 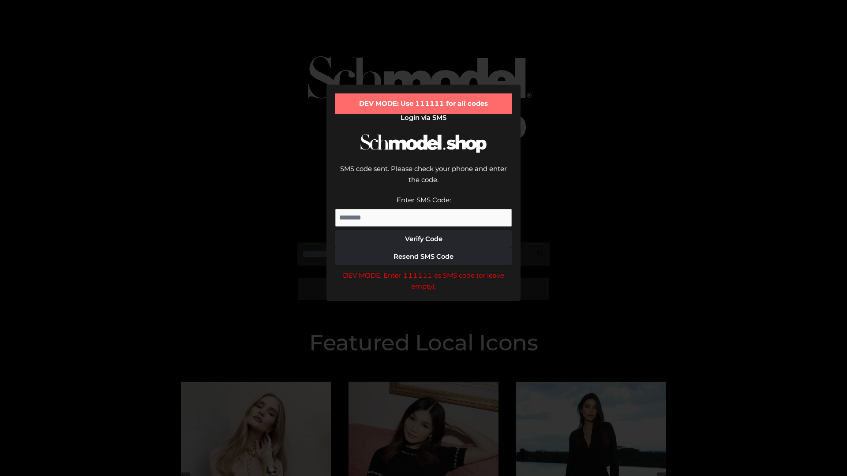 I want to click on label: Enter SMS Code:, so click(x=424, y=200).